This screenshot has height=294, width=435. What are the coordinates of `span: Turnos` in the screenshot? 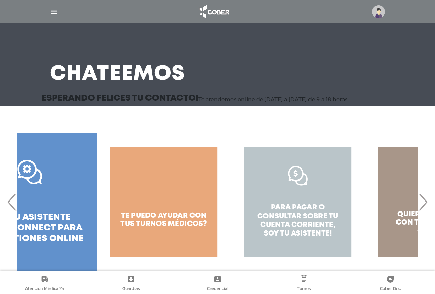 It's located at (304, 289).